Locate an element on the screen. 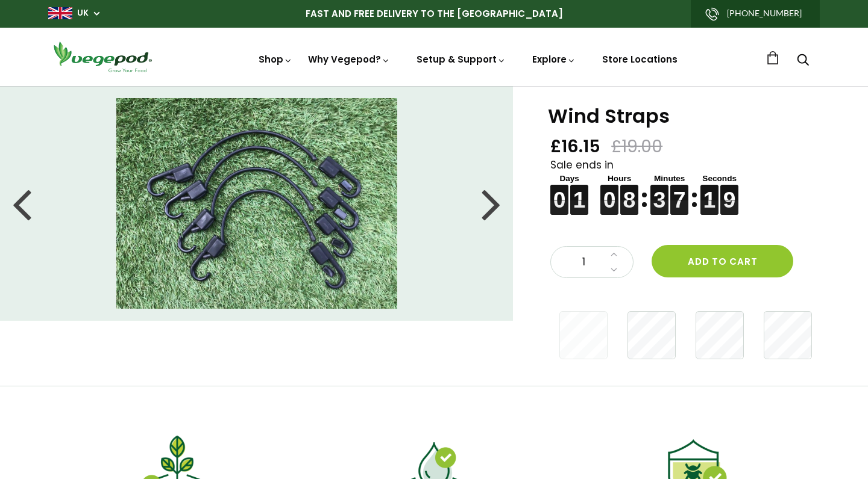 This screenshot has width=868, height=479. a: Decrease quantity by 1 is located at coordinates (613, 270).